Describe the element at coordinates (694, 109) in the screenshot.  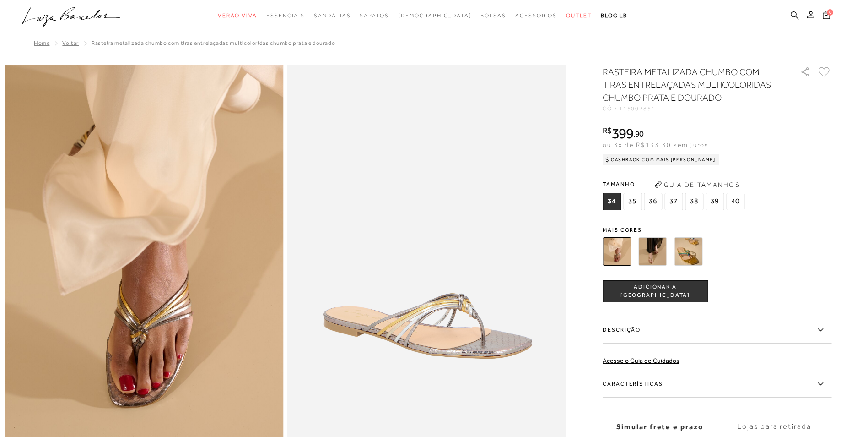
I see `div: CÓD:` at that location.